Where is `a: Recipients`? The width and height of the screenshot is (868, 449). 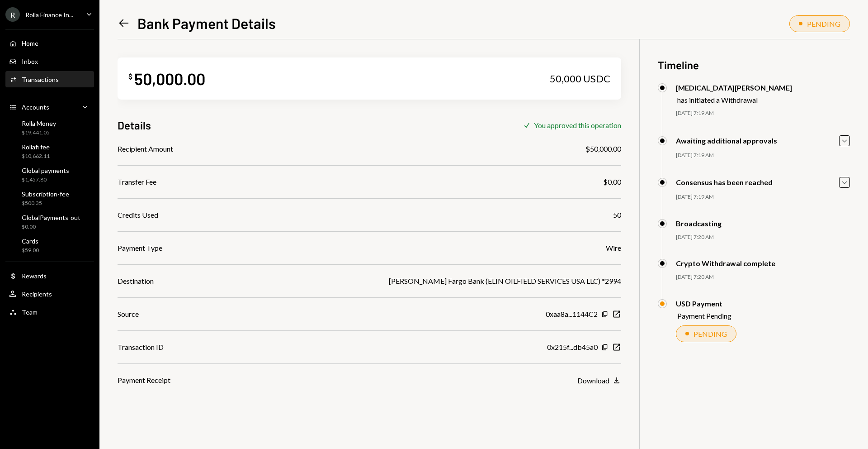 a: Recipients is located at coordinates (50, 294).